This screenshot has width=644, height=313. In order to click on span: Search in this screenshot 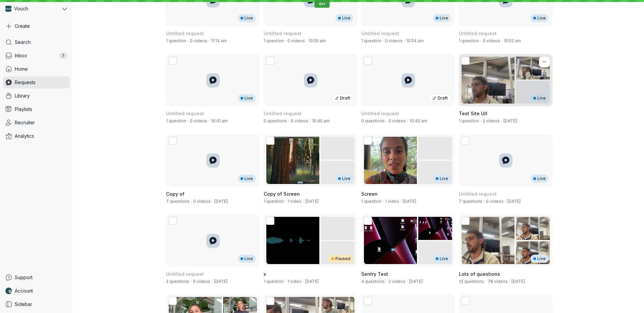, I will do `click(23, 43)`.